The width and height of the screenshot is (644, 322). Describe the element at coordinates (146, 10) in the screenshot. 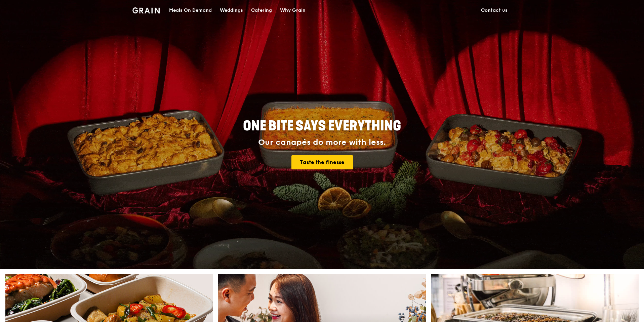

I see `img: Grain` at that location.